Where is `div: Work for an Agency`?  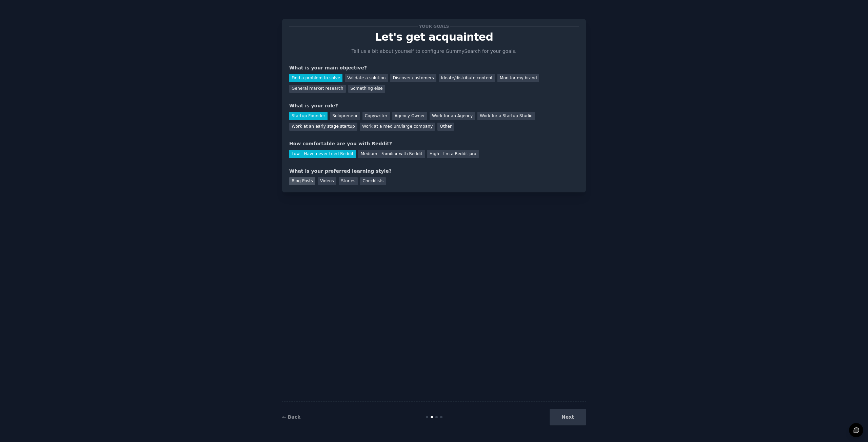 div: Work for an Agency is located at coordinates (452, 116).